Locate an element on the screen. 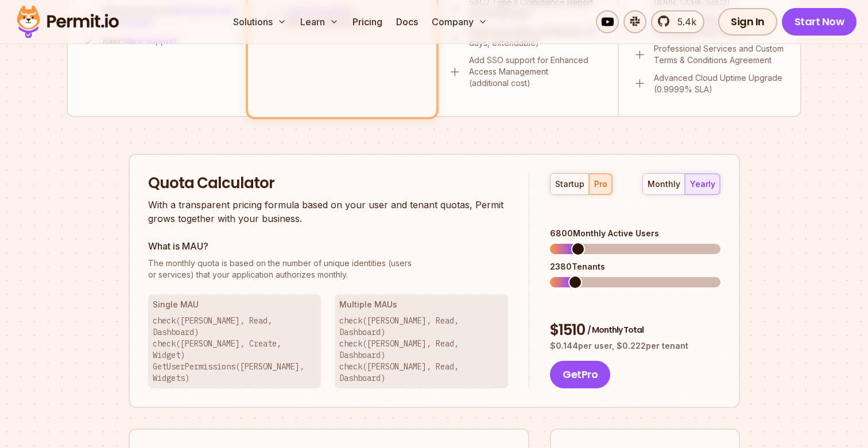 This screenshot has height=448, width=868. p: With a transparent pricing formula based on your user and tenant quotas, Permit grows together wi... is located at coordinates (329, 212).